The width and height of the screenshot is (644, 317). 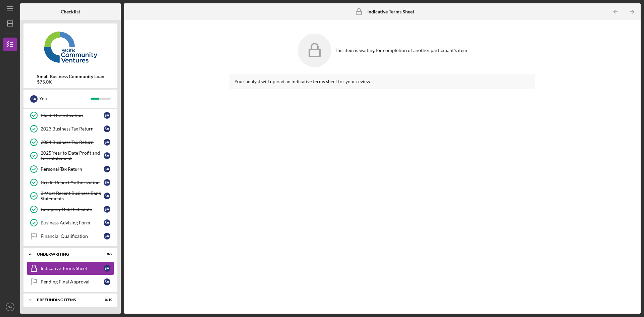 What do you see at coordinates (73, 142) in the screenshot?
I see `div: 2024 Business Tax Return` at bounding box center [73, 142].